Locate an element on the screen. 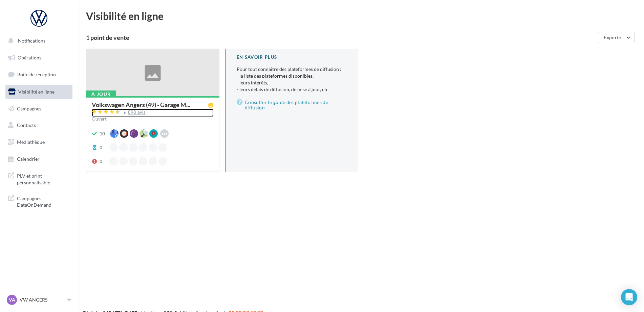 This screenshot has height=312, width=644. a: PLV et print personnalisable is located at coordinates (39, 178).